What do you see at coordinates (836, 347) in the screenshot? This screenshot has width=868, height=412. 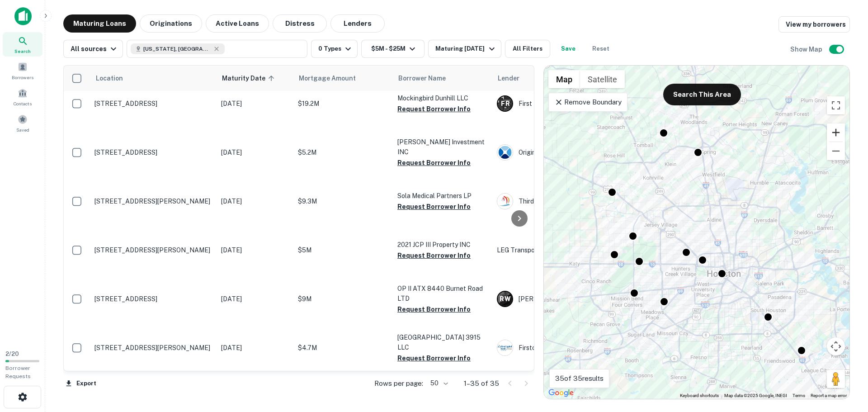 I see `button: Map camera controls` at bounding box center [836, 347].